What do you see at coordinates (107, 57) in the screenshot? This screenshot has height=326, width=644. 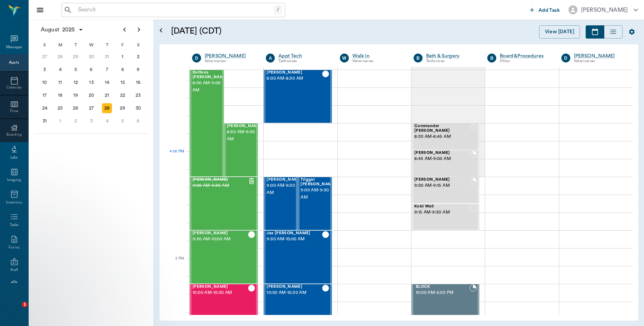 I see `div: Thursday, July 31, 2025` at bounding box center [107, 57].